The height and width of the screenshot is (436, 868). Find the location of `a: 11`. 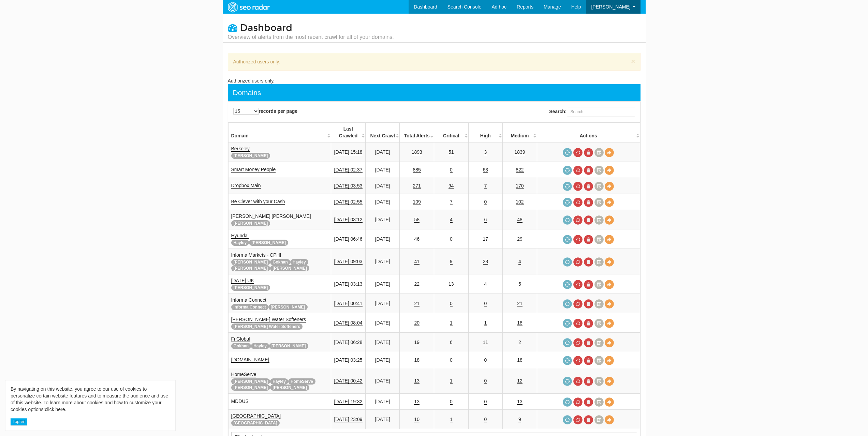

a: 11 is located at coordinates (485, 342).